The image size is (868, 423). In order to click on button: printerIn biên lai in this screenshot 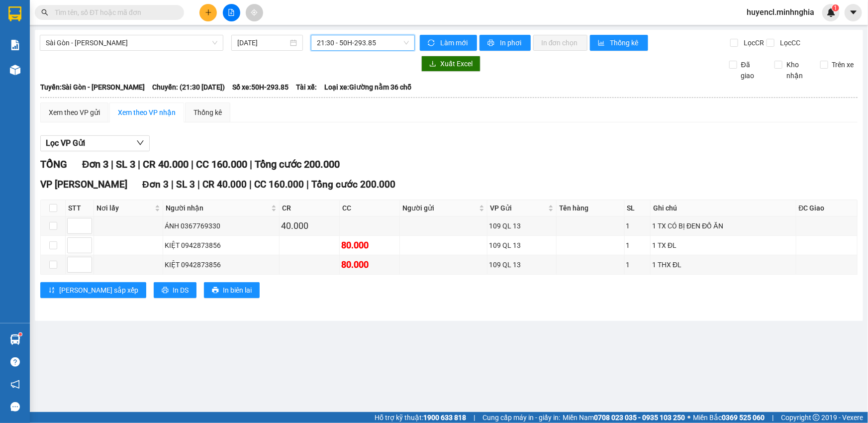, I will do `click(232, 290)`.